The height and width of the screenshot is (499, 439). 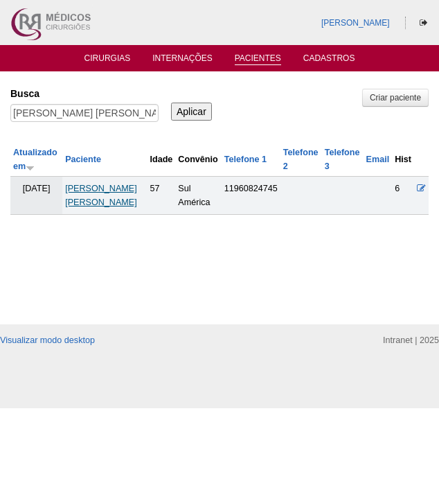 What do you see at coordinates (35, 159) in the screenshot?
I see `a: Atualizado em` at bounding box center [35, 159].